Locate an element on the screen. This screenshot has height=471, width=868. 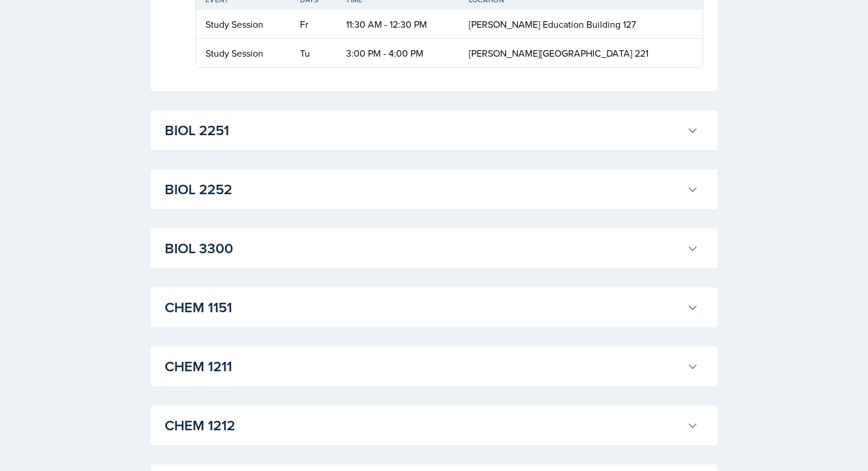
button: CHEM 1212 is located at coordinates (431, 425).